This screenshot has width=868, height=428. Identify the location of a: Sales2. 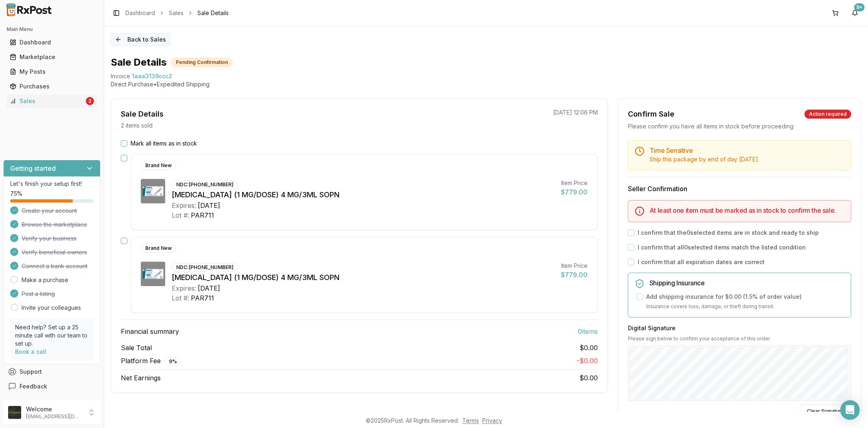
(52, 101).